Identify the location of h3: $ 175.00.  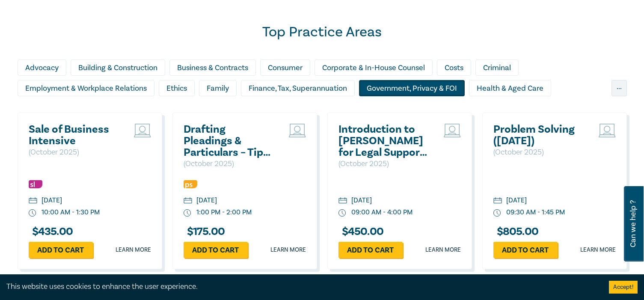
(204, 232).